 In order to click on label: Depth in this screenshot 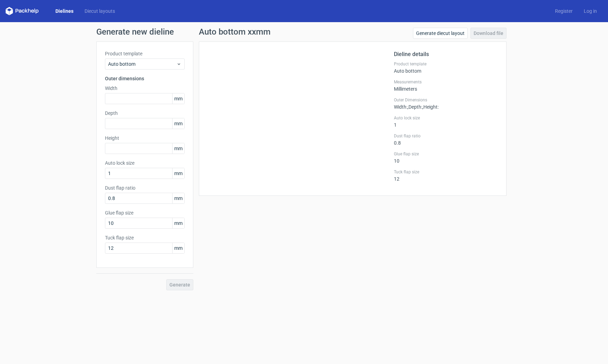, I will do `click(144, 113)`.